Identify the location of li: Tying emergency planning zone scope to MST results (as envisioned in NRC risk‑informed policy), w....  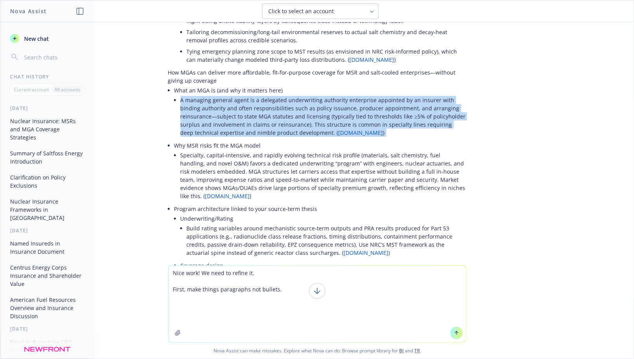
(327, 56).